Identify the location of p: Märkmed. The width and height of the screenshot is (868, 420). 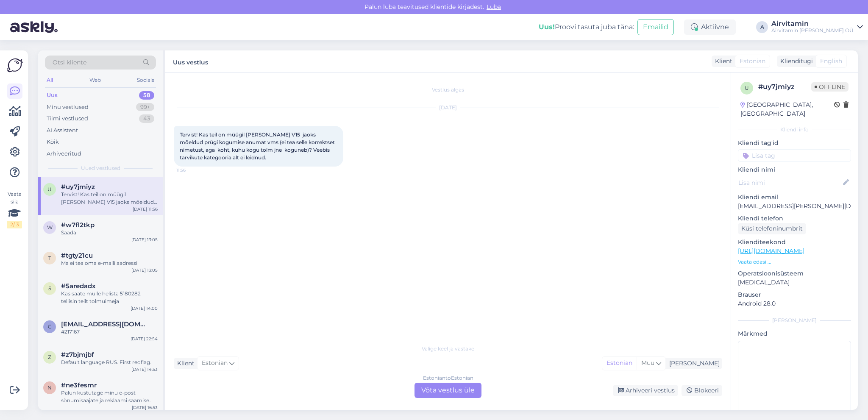
(794, 333).